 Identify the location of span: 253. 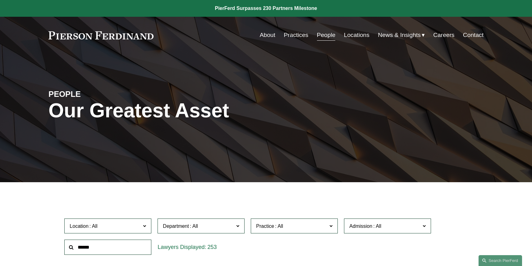
(212, 247).